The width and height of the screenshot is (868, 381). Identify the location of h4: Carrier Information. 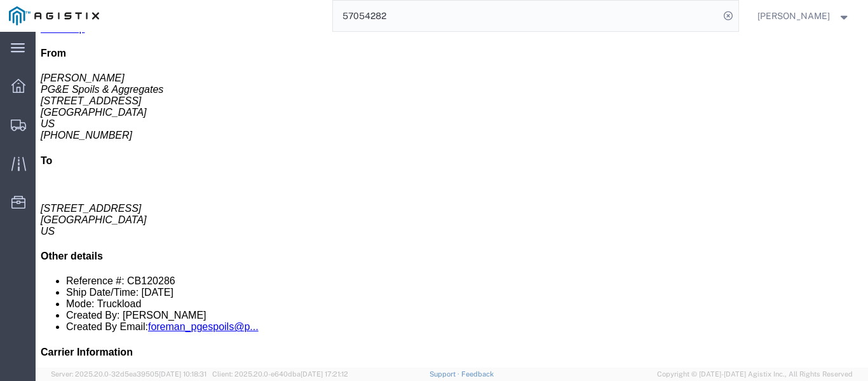
(416, 320).